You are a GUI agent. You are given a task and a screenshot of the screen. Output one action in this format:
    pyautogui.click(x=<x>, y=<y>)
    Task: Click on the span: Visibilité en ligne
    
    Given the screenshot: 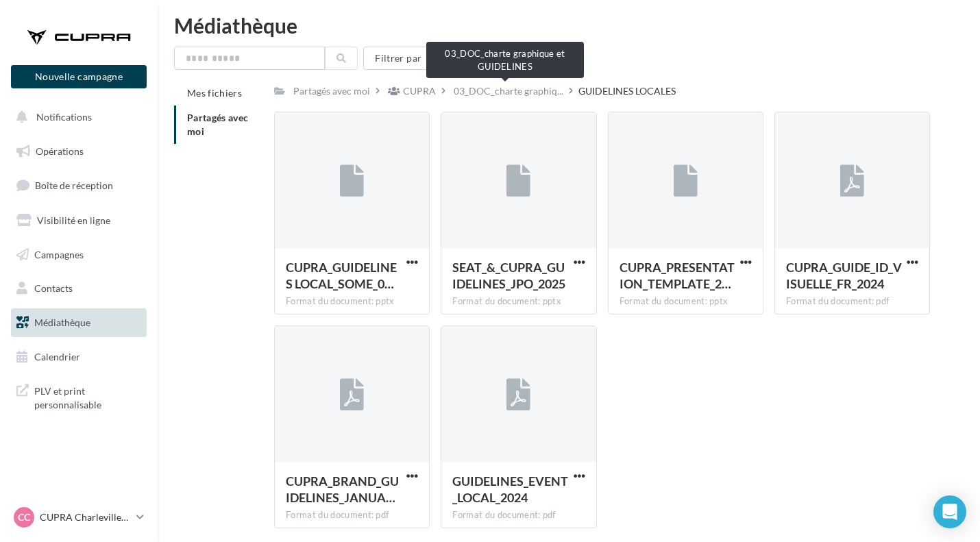 What is the action you would take?
    pyautogui.click(x=73, y=220)
    